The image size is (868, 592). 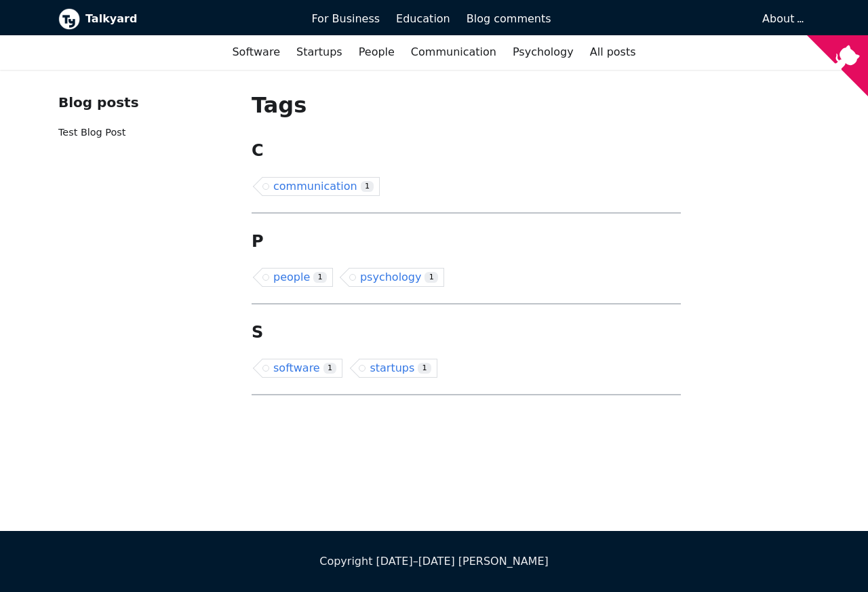 I want to click on h2: P, so click(x=466, y=241).